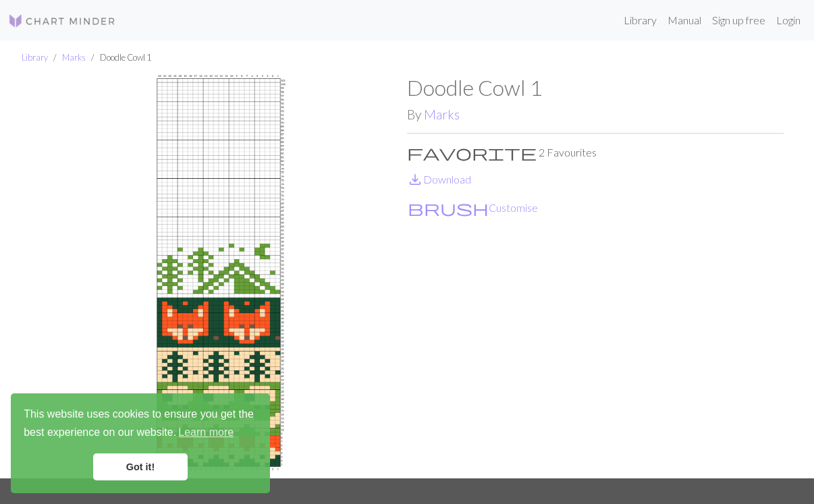 Image resolution: width=814 pixels, height=504 pixels. What do you see at coordinates (438, 179) in the screenshot?
I see `a: DownloadDownload` at bounding box center [438, 179].